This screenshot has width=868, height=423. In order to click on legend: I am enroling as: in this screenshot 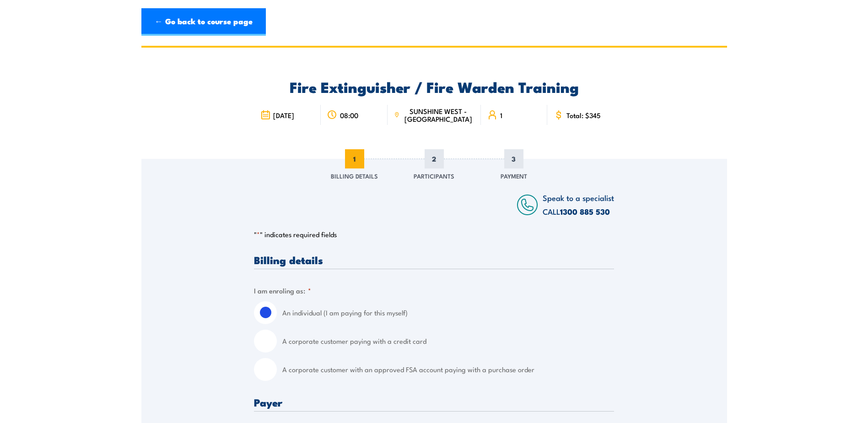, I will do `click(282, 290)`.